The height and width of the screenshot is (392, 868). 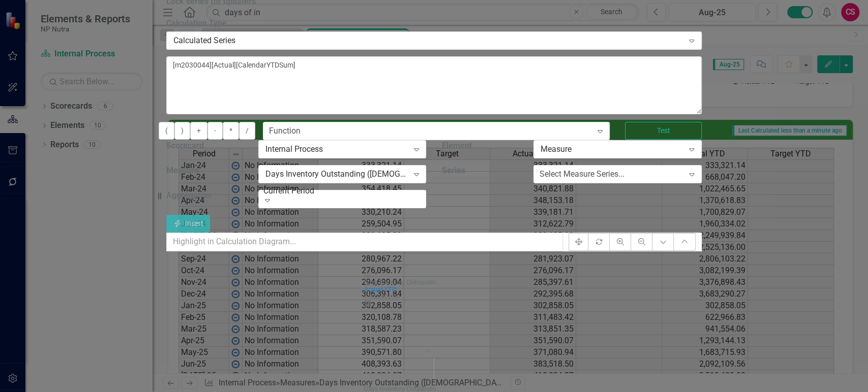 What do you see at coordinates (345, 191) in the screenshot?
I see `div: Current Period` at bounding box center [345, 191].